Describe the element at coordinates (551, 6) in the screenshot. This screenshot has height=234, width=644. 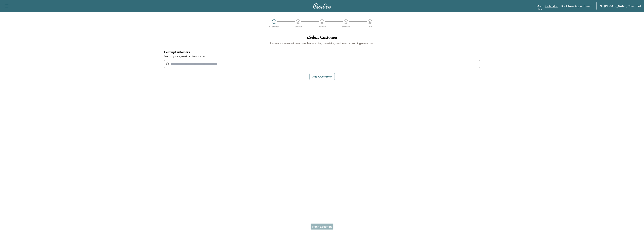
I see `a: Calendar` at that location.